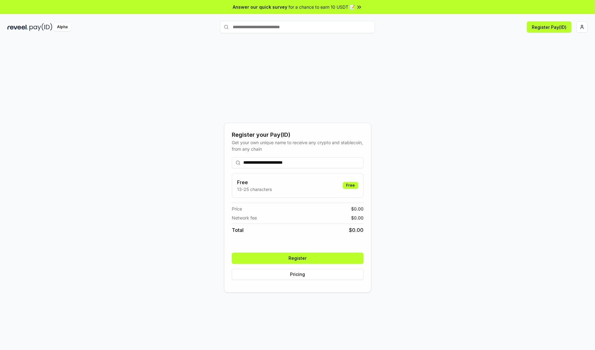  I want to click on span: Price, so click(237, 209).